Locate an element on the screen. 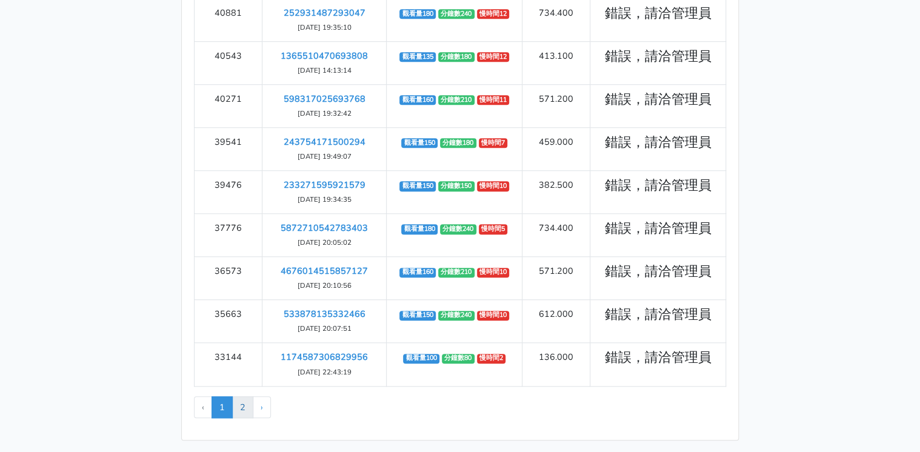  span: 慢時間7 is located at coordinates (493, 143).